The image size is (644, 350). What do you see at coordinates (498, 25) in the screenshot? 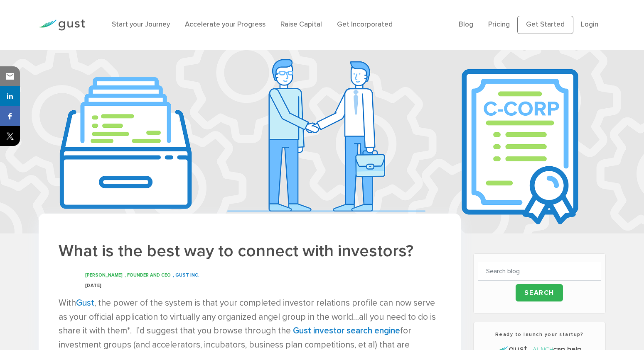
I see `a: Pricing` at bounding box center [498, 25].